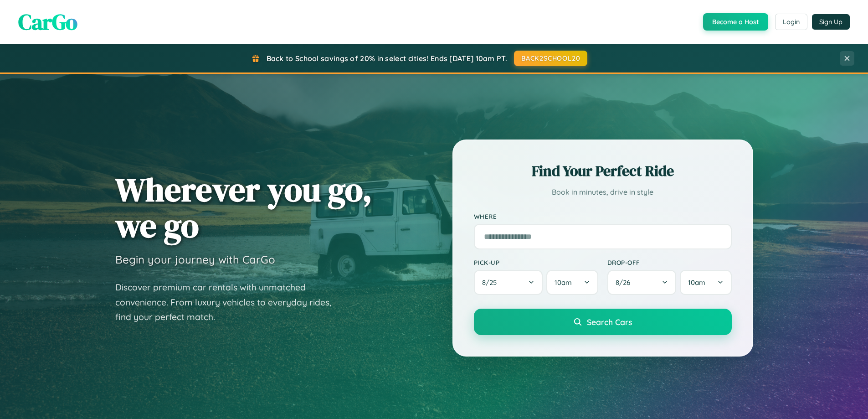 The width and height of the screenshot is (868, 419). What do you see at coordinates (831, 22) in the screenshot?
I see `button: Sign Up` at bounding box center [831, 22].